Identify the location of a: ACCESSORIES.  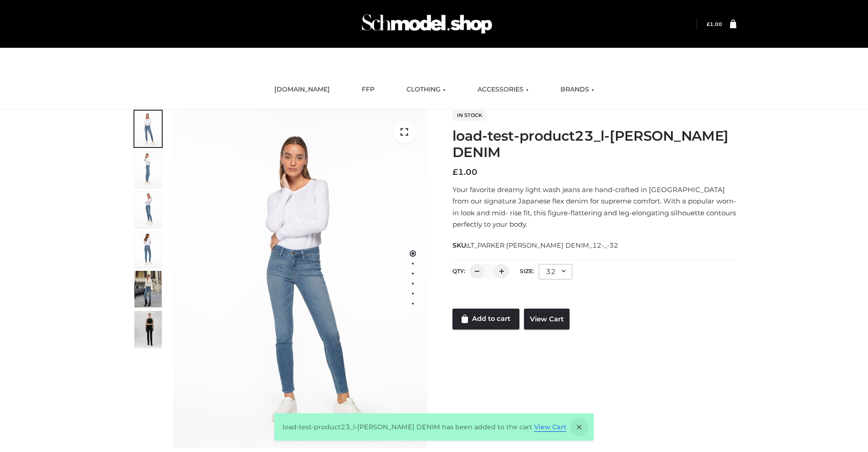
(504, 89).